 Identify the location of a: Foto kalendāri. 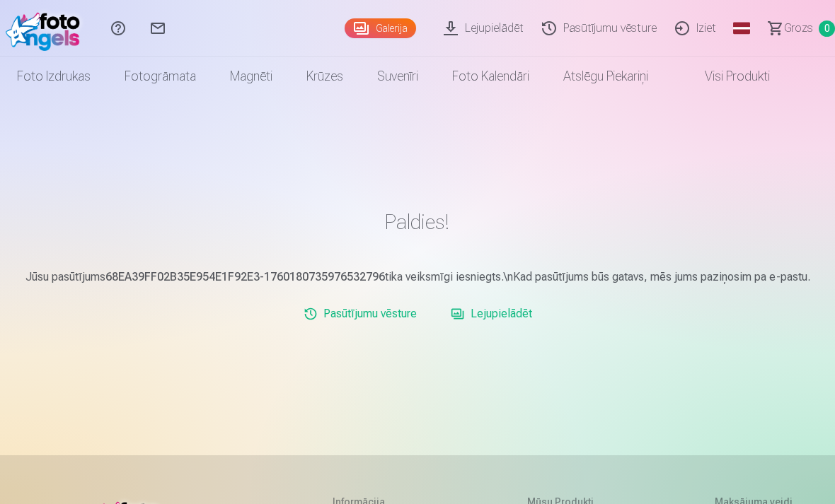
(491, 77).